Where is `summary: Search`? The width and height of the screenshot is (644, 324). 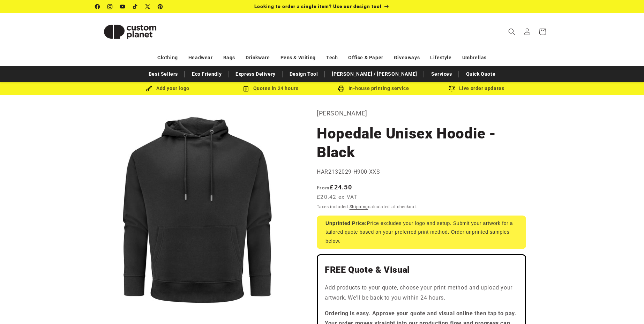 summary: Search is located at coordinates (512, 32).